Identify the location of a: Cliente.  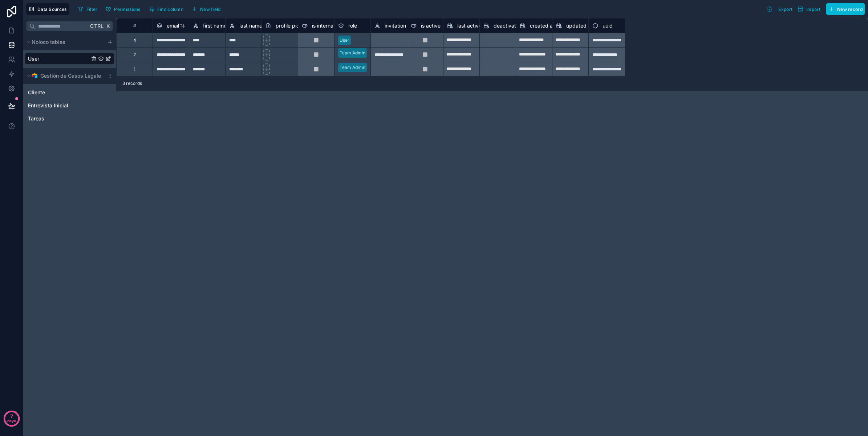
(62, 93).